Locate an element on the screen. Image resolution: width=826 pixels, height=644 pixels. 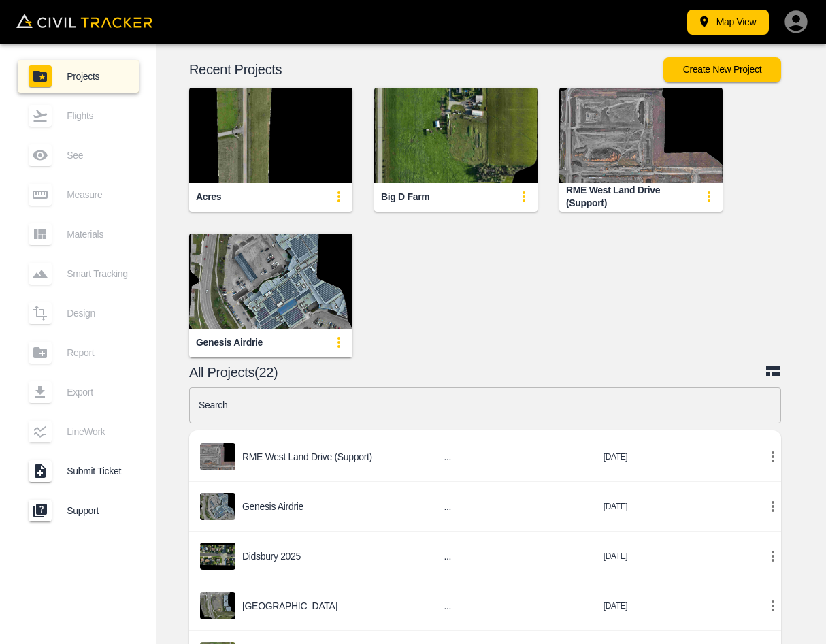
p: Didsbury 2025 is located at coordinates (272, 556).